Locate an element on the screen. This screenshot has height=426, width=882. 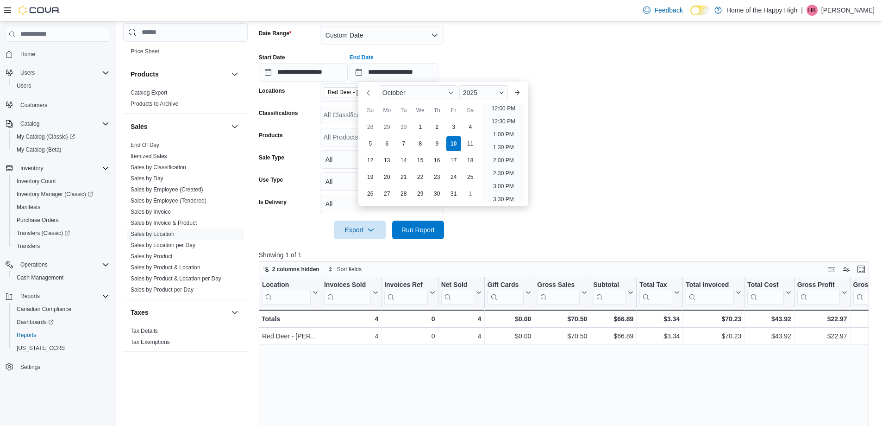
a: Sales by Invoice is located at coordinates (151, 212).